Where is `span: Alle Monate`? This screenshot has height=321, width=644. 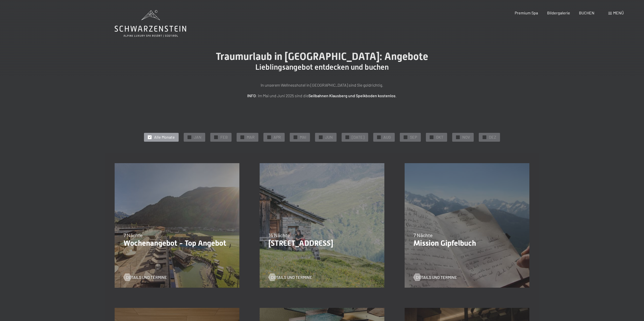
span: Alle Monate is located at coordinates (165, 137).